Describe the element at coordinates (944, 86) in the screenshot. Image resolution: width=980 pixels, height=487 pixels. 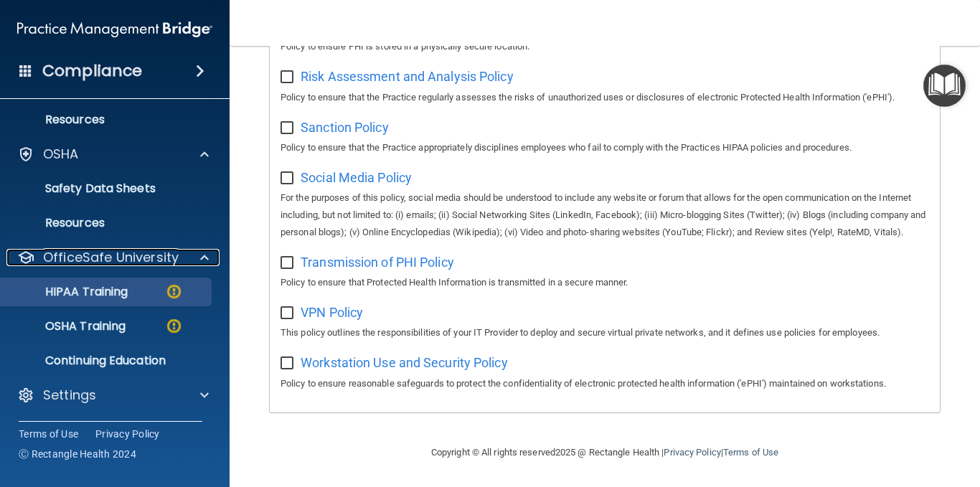
I see `button: Open Resource Center` at that location.